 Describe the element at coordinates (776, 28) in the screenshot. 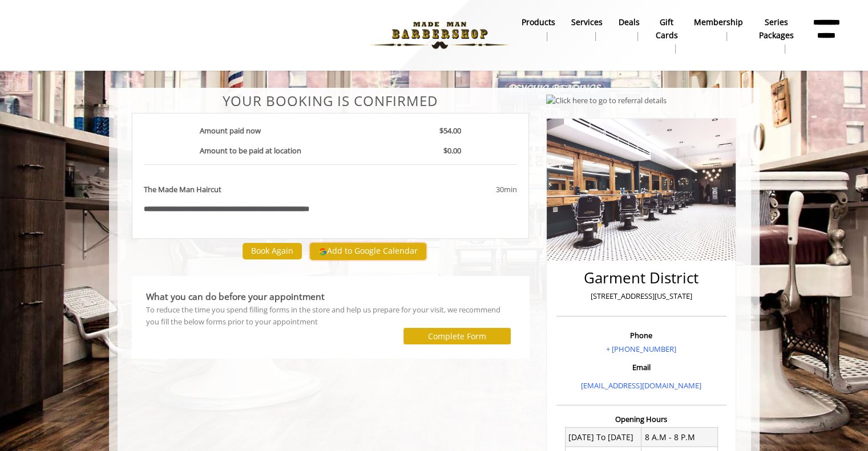

I see `b: Series packages` at that location.